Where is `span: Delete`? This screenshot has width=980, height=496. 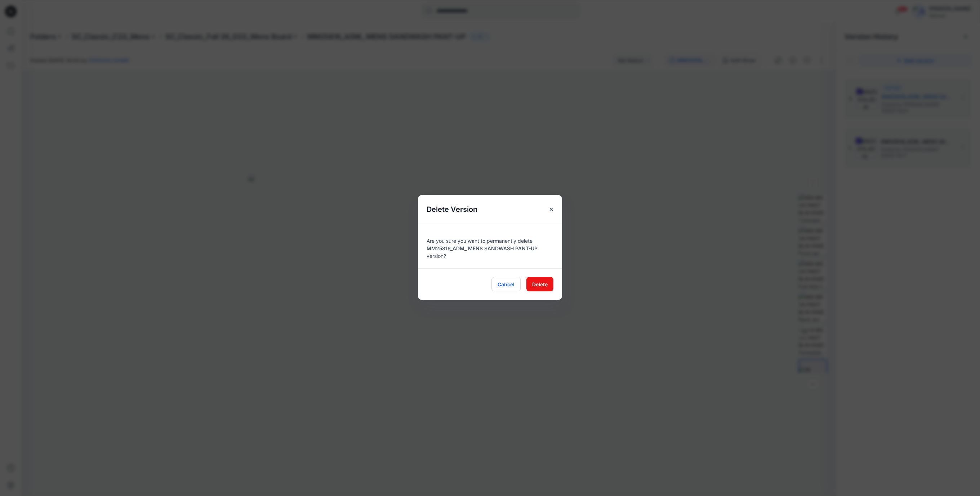
span: Delete is located at coordinates (540, 284).